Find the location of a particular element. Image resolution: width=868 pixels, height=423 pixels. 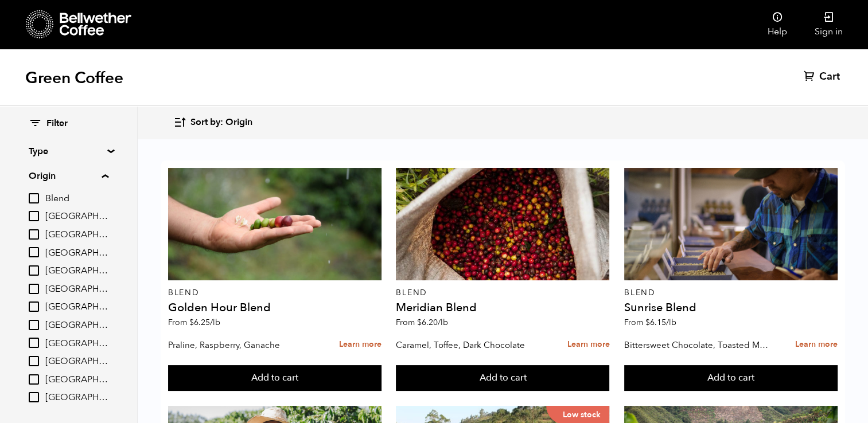

p: Praline, Raspberry, Ganache is located at coordinates (241, 345).